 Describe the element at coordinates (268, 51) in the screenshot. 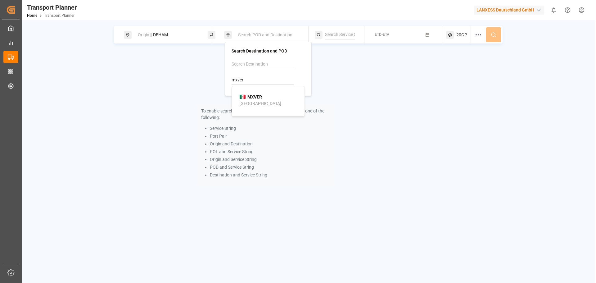

I see `h4: Search Destination and POD` at that location.